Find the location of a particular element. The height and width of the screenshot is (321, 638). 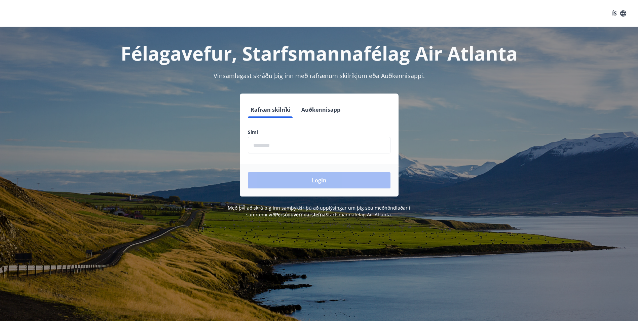

button: ÍS is located at coordinates (619, 13).